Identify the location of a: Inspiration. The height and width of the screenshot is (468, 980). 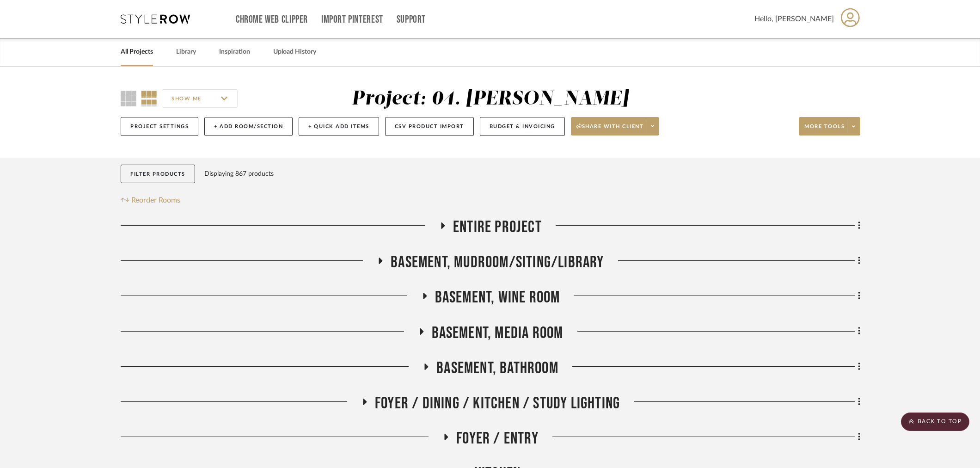
(235, 52).